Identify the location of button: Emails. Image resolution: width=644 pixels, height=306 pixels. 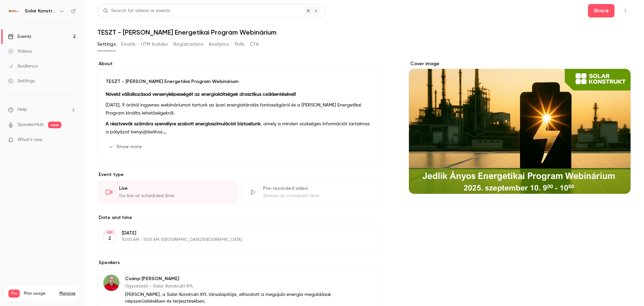
(128, 44).